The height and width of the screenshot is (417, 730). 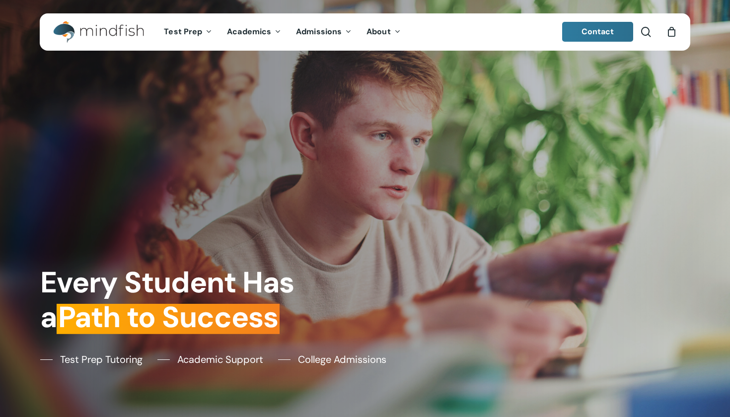 What do you see at coordinates (188, 32) in the screenshot?
I see `a: Test Prep` at bounding box center [188, 32].